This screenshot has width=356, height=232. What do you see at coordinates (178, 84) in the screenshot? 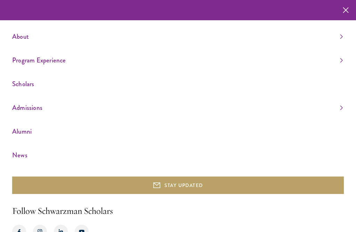
I see `a: Scholars` at bounding box center [178, 84].